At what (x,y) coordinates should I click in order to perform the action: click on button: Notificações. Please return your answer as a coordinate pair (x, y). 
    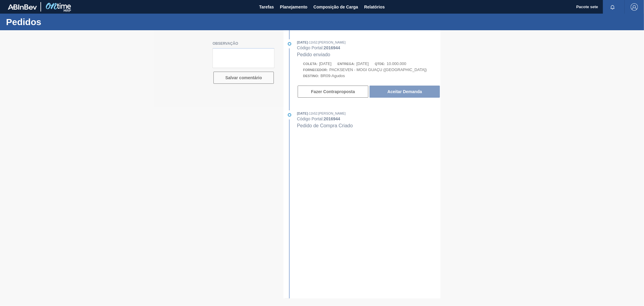
    Looking at the image, I should click on (613, 7).